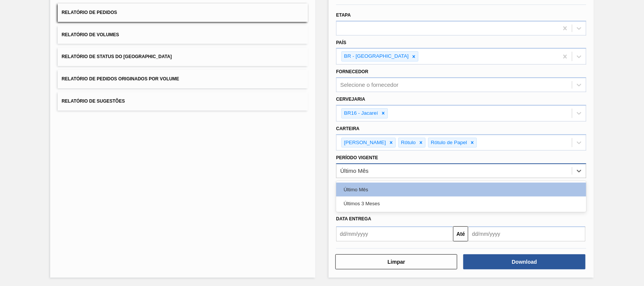 This screenshot has width=644, height=286. What do you see at coordinates (357, 158) in the screenshot?
I see `label: Período Vigente` at bounding box center [357, 158].